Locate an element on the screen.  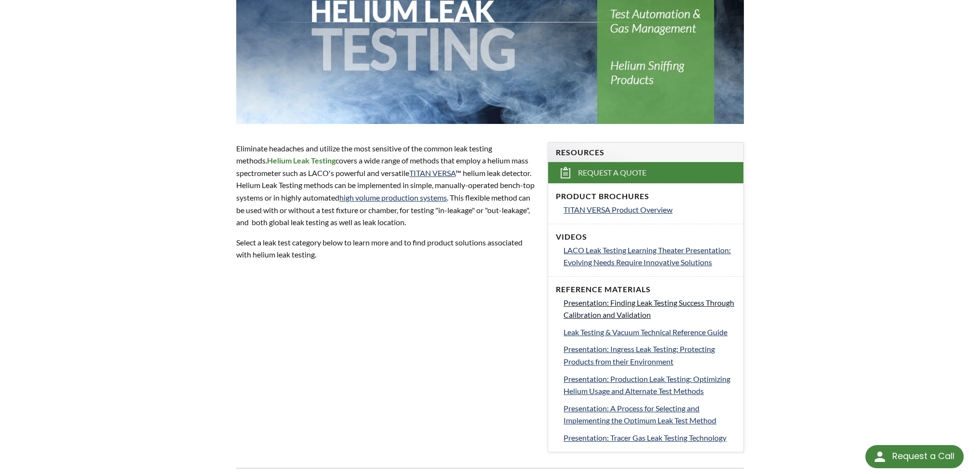
a: Request a Quote is located at coordinates (645, 173).